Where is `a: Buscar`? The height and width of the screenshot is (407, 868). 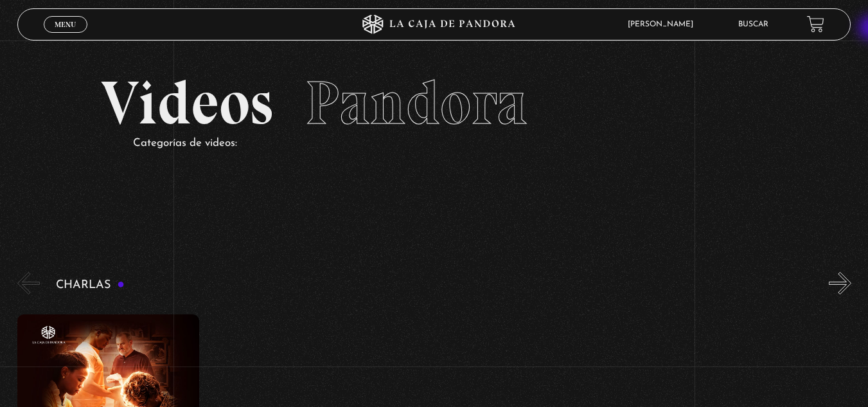 a: Buscar is located at coordinates (753, 24).